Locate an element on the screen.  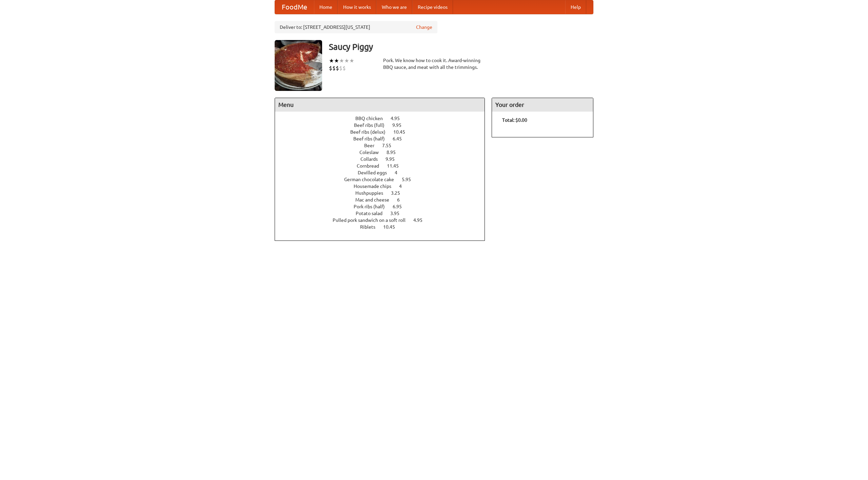
img: angular.jpg is located at coordinates (298, 65).